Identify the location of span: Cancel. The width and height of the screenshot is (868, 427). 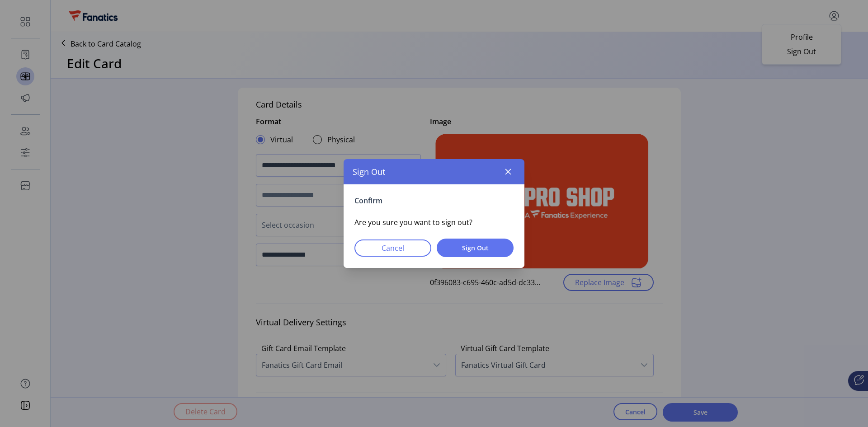
(393, 248).